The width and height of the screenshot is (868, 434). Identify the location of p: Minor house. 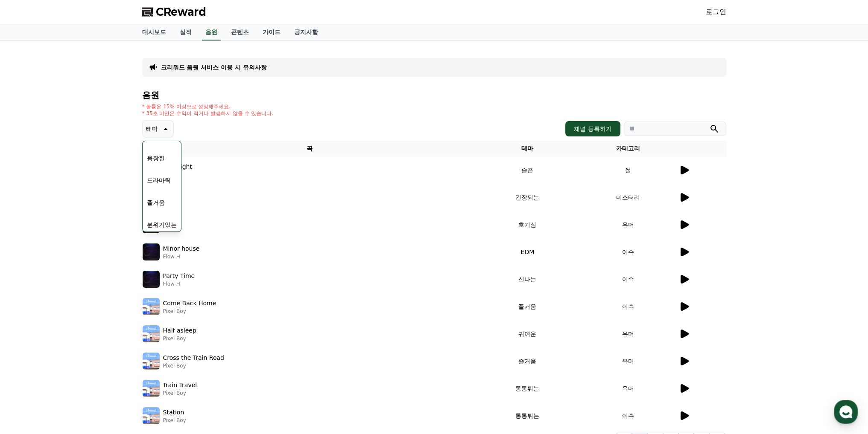
(181, 249).